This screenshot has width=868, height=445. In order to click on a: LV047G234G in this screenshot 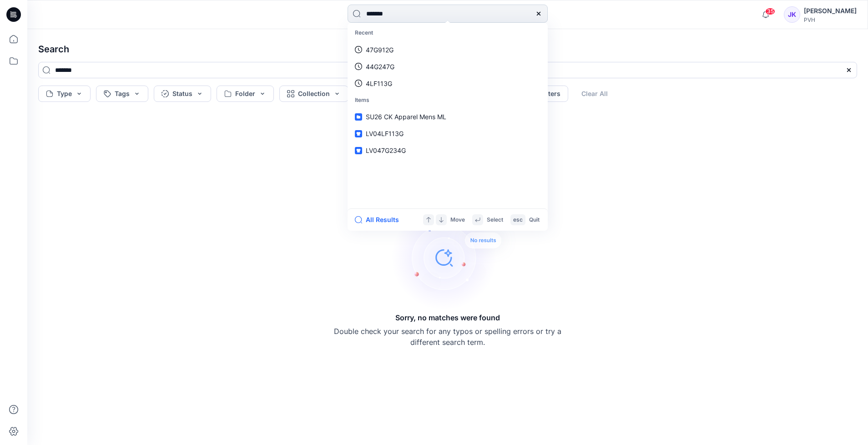, I will do `click(448, 150)`.